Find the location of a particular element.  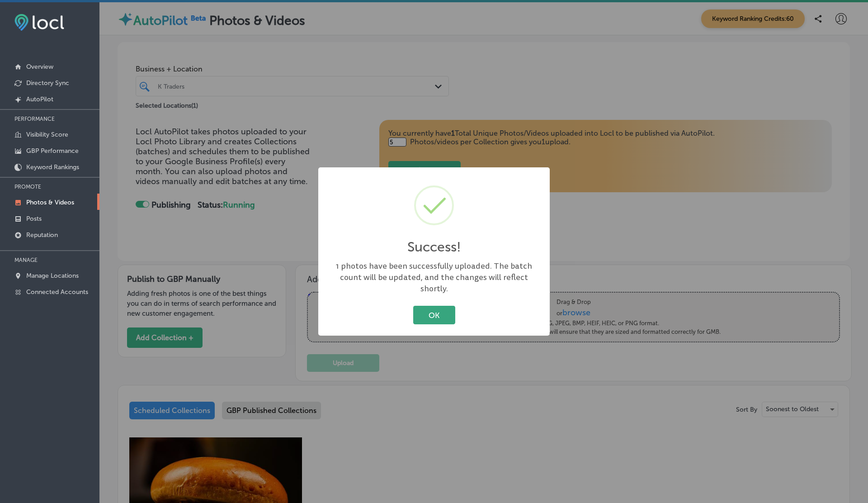

p: Manage Locations is located at coordinates (52, 275).